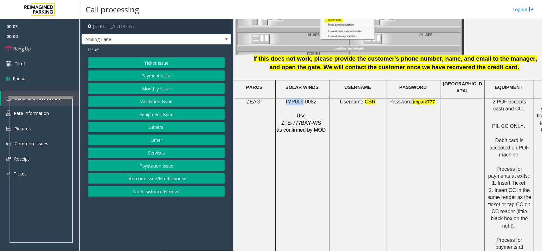  Describe the element at coordinates (509, 172) in the screenshot. I see `span: Process for payments at exits:` at that location.